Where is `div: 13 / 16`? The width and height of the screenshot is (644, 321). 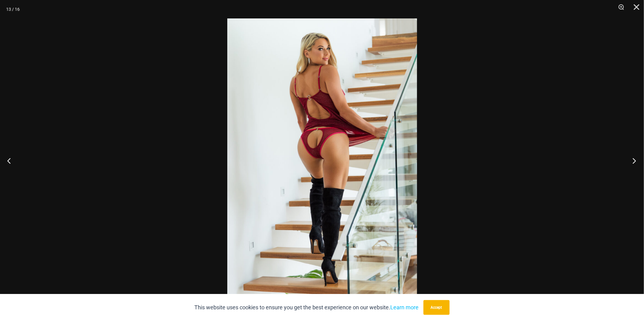 div: 13 / 16 is located at coordinates (13, 9).